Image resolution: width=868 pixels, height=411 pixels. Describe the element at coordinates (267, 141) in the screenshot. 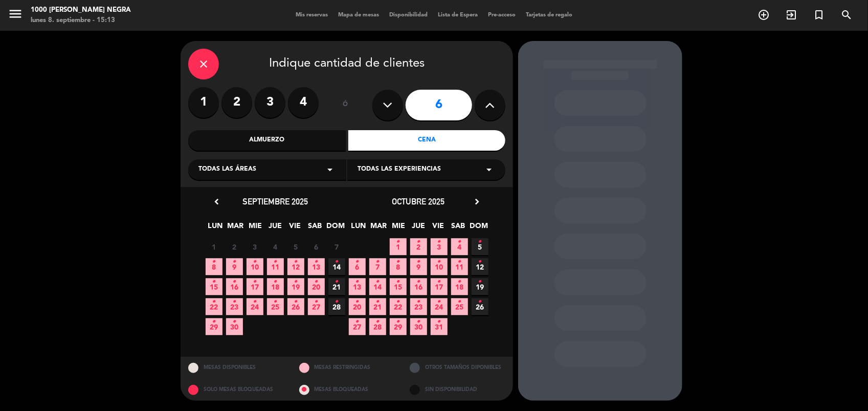

I see `div: Almuerzo` at that location.